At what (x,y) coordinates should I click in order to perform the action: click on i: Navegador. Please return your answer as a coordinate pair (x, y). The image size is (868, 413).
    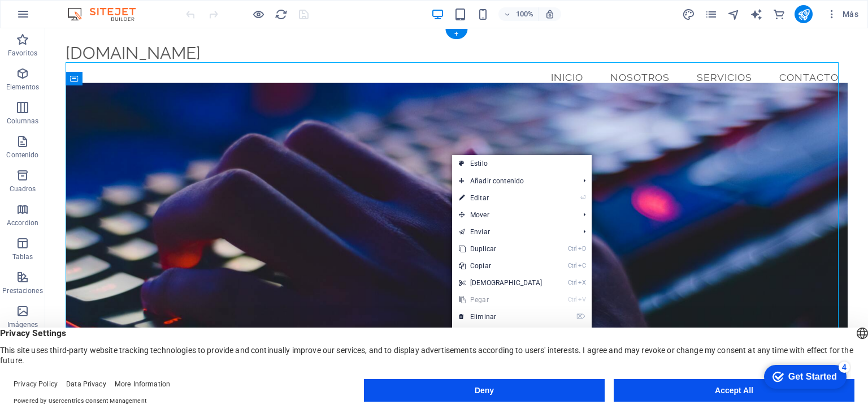
    Looking at the image, I should click on (734, 14).